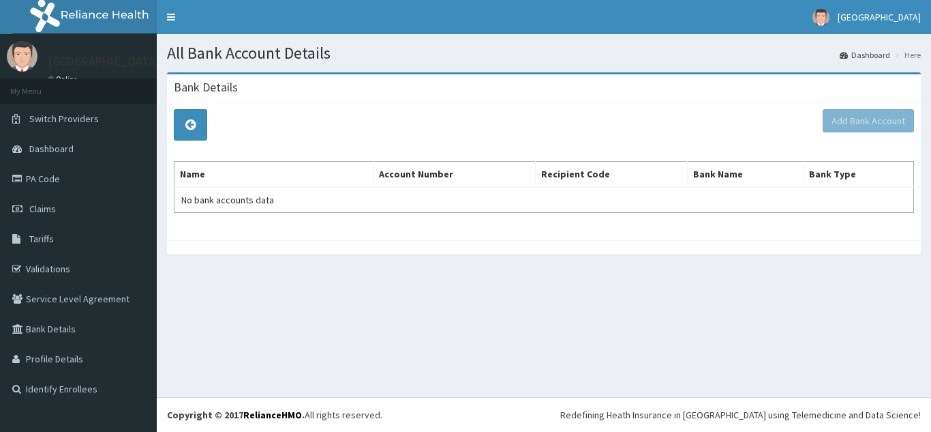 The image size is (931, 432). What do you see at coordinates (858, 175) in the screenshot?
I see `th: Bank Type` at bounding box center [858, 175].